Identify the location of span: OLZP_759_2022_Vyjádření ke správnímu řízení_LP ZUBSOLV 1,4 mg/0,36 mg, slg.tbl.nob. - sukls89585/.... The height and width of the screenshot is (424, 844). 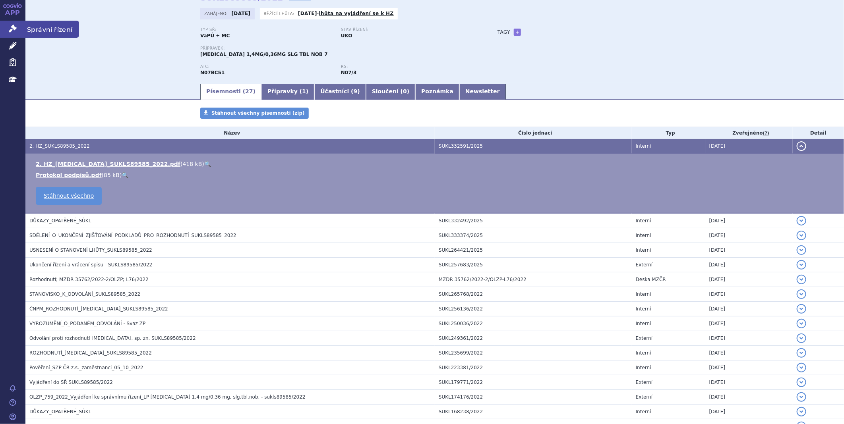
(167, 397).